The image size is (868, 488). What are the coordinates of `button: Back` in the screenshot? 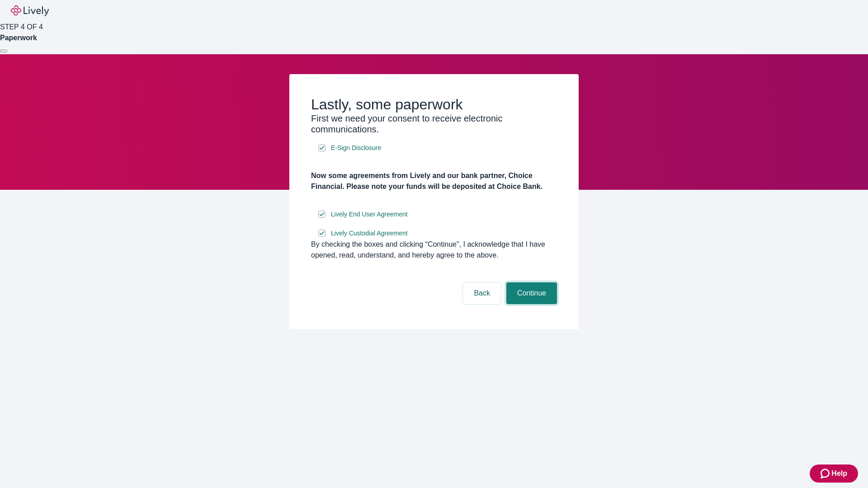 It's located at (482, 293).